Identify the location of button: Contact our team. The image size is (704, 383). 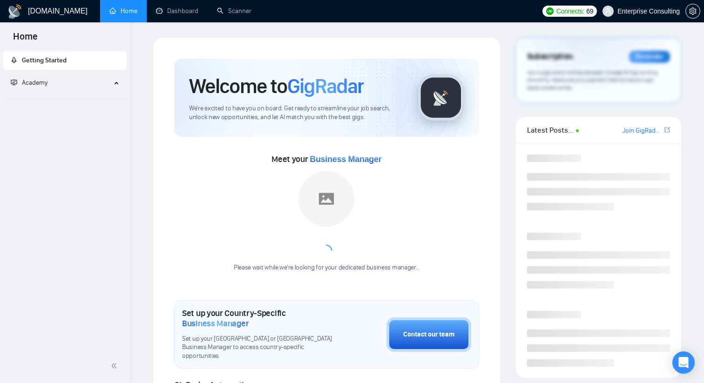
(429, 335).